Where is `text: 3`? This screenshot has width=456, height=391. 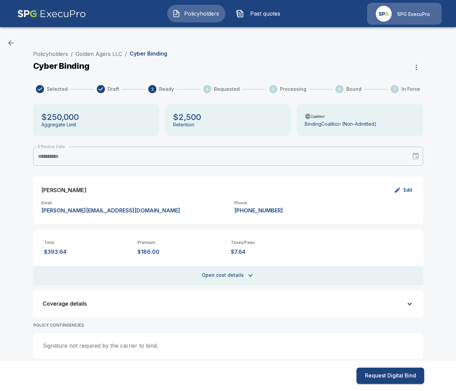 text: 3 is located at coordinates (152, 89).